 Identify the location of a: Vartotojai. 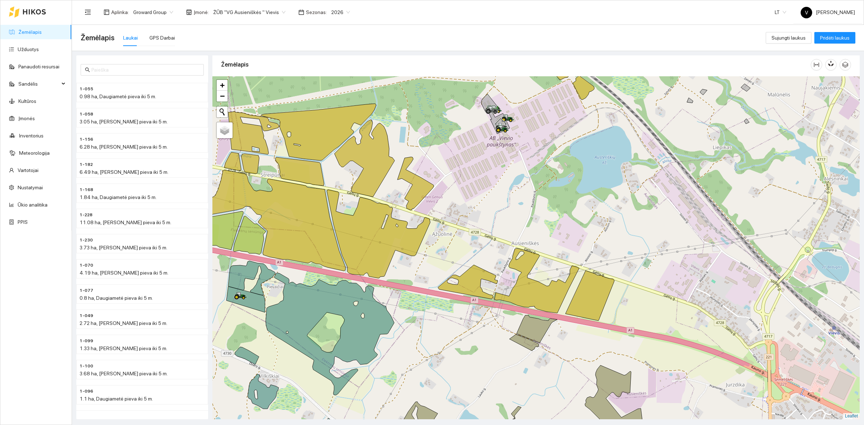
(28, 170).